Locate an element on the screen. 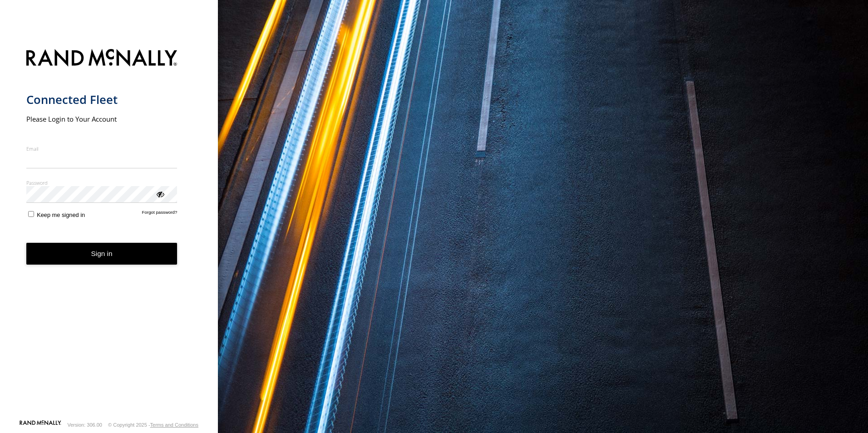 This screenshot has width=868, height=433. label: Password is located at coordinates (101, 182).